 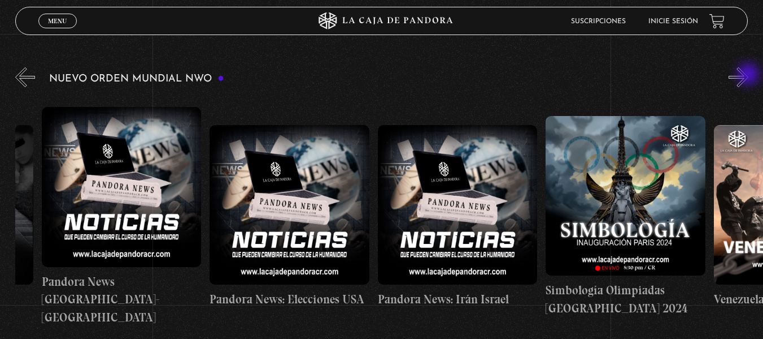 I want to click on a: Inicie sesión, so click(x=674, y=21).